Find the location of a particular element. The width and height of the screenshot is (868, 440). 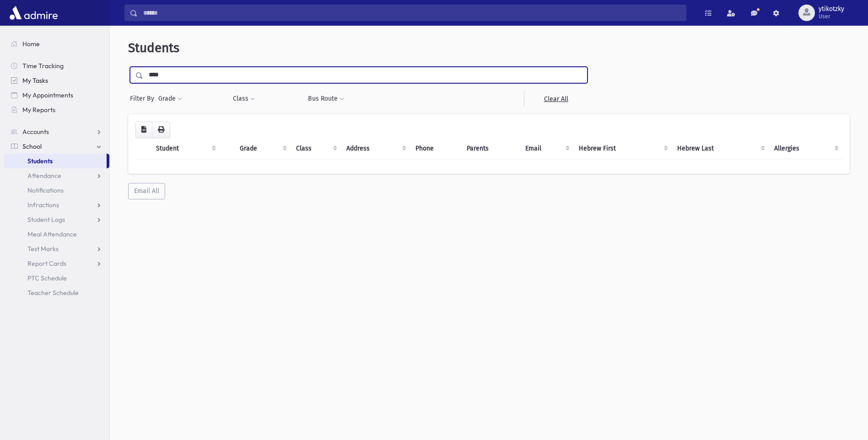

button: Print is located at coordinates (161, 130).